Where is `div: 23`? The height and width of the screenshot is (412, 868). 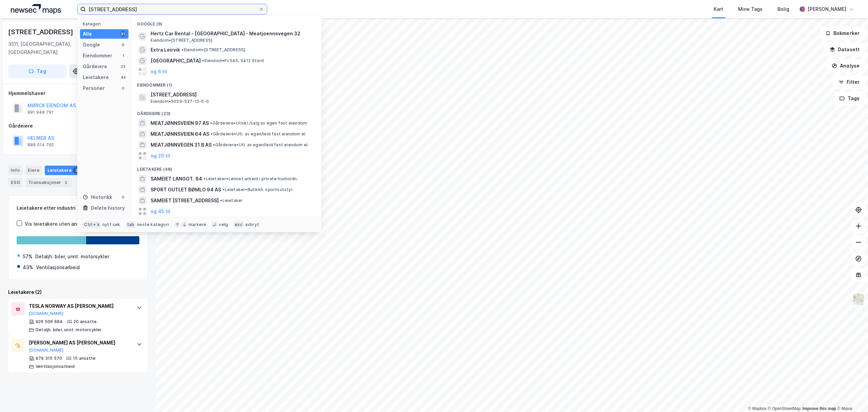
div: 23 is located at coordinates (123, 67).